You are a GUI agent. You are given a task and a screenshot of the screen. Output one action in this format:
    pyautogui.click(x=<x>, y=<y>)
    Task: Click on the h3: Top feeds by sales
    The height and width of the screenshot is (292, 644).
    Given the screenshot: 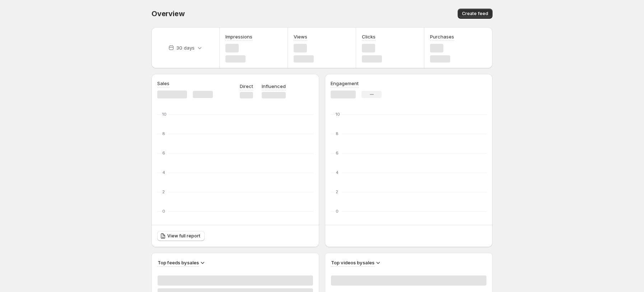 What is the action you would take?
    pyautogui.click(x=178, y=263)
    